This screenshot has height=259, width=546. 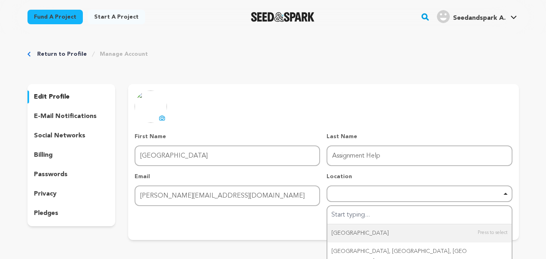 What do you see at coordinates (419, 137) in the screenshot?
I see `p: Last Name` at bounding box center [419, 137].